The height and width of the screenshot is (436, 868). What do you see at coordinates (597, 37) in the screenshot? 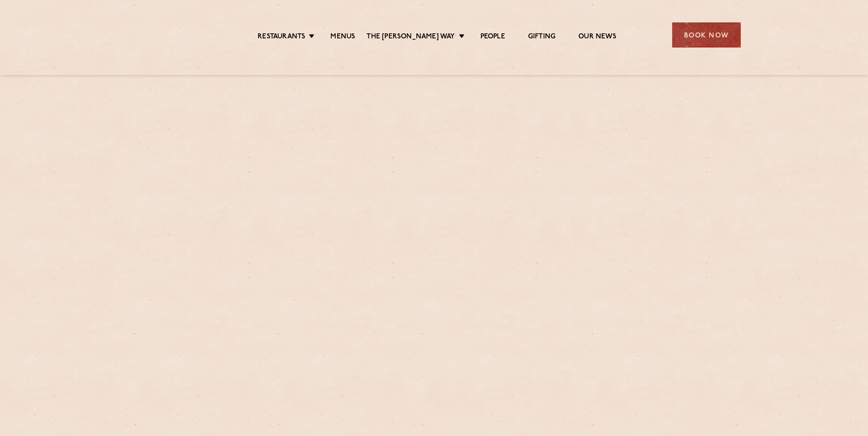
I see `a: Our News` at bounding box center [597, 37].